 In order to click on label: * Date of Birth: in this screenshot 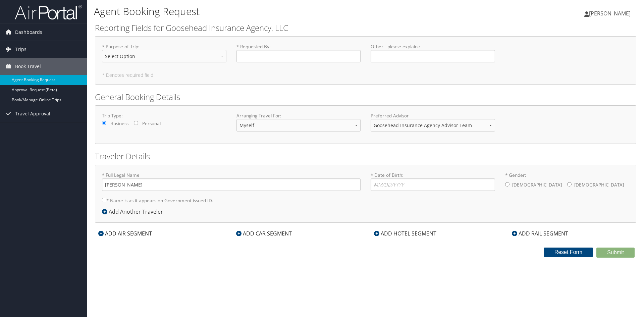, I will do `click(433, 181)`.